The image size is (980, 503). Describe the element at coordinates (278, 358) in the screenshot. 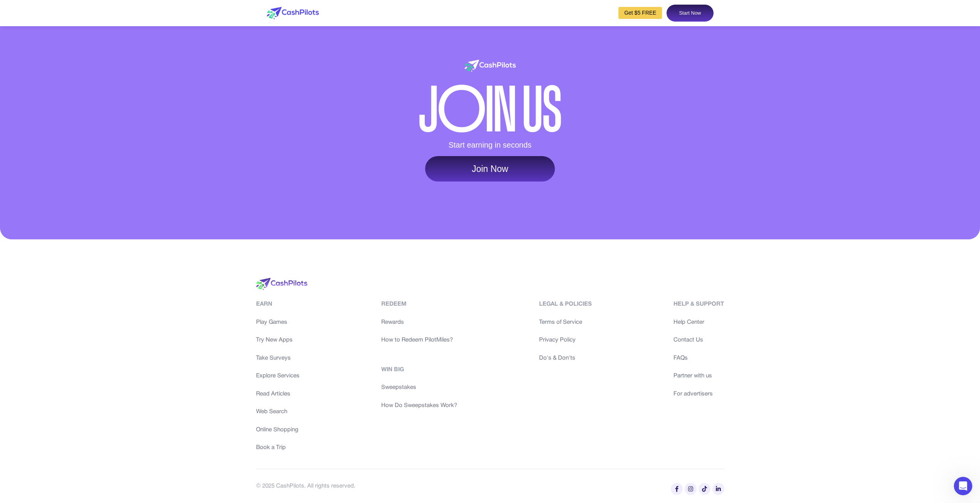

I see `a: Take Surveys` at that location.